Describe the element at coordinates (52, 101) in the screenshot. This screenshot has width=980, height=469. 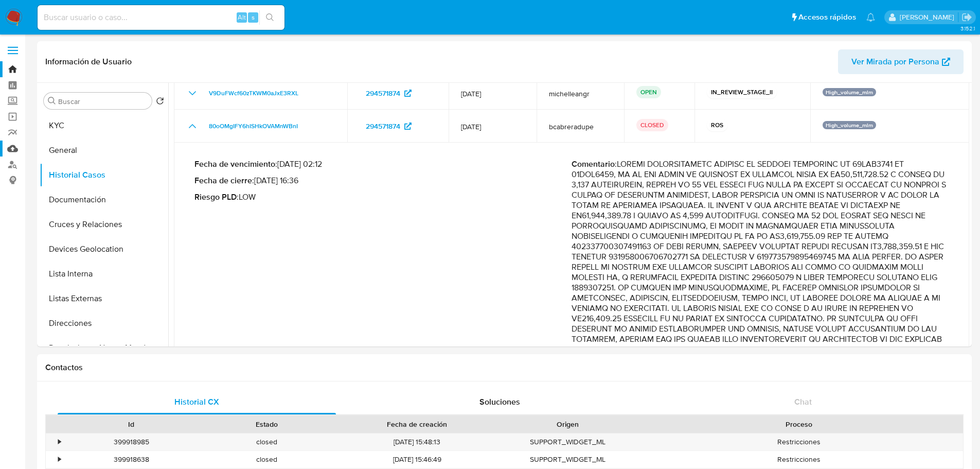
I see `button: Buscar` at that location.